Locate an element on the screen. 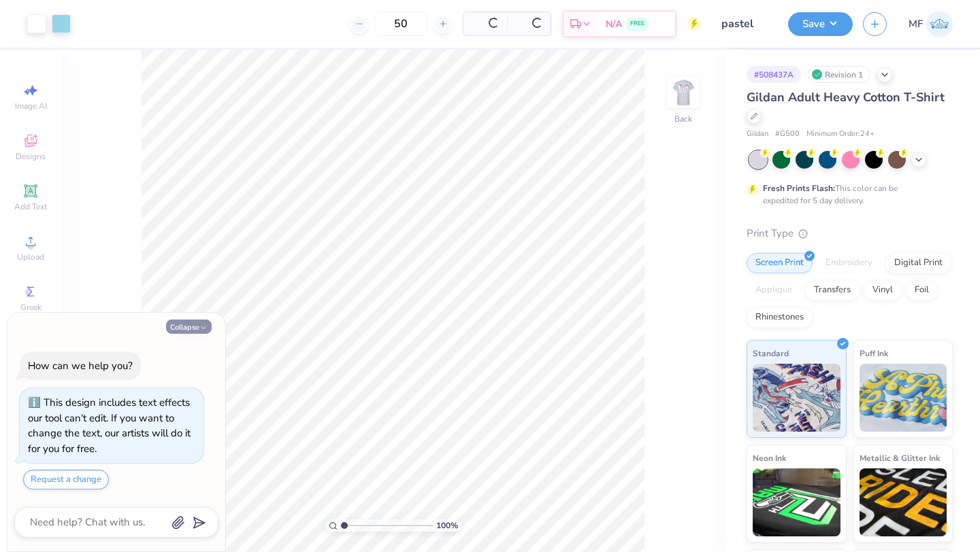 The width and height of the screenshot is (980, 552). span: Gildan Adult Heavy Cotton T-Shirt is located at coordinates (845, 97).